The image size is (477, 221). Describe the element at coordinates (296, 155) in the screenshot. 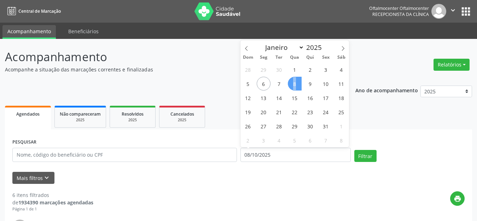

I see `input: Selecione um intervalo` at that location.